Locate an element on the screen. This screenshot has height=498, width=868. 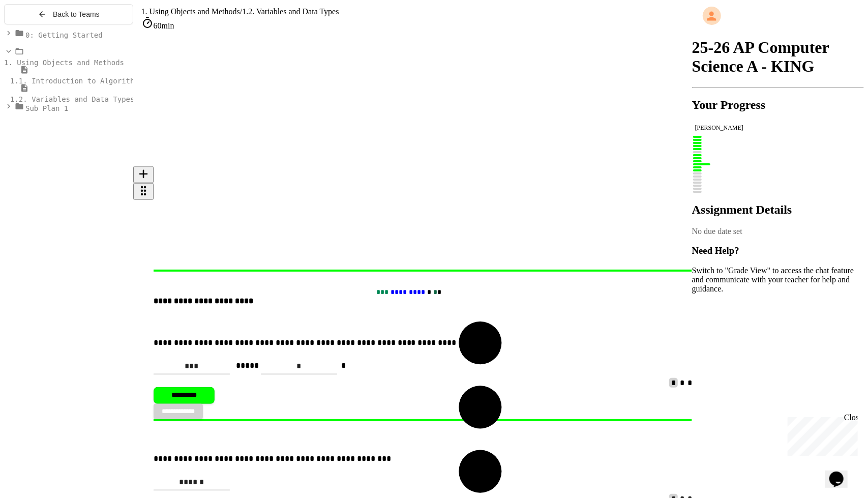
div: My Account is located at coordinates (778, 16).